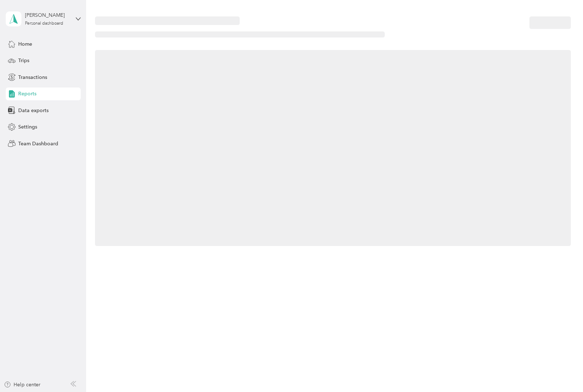  I want to click on span: Reports, so click(27, 93).